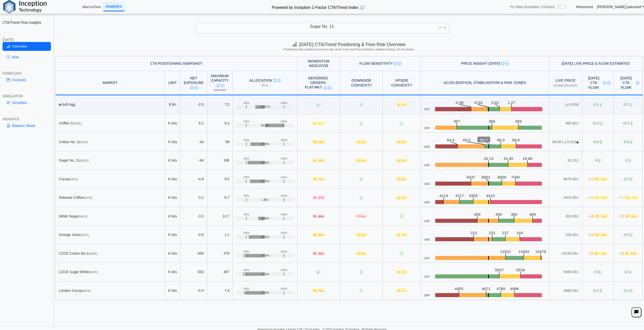  I want to click on div: Coffee C, so click(110, 123).